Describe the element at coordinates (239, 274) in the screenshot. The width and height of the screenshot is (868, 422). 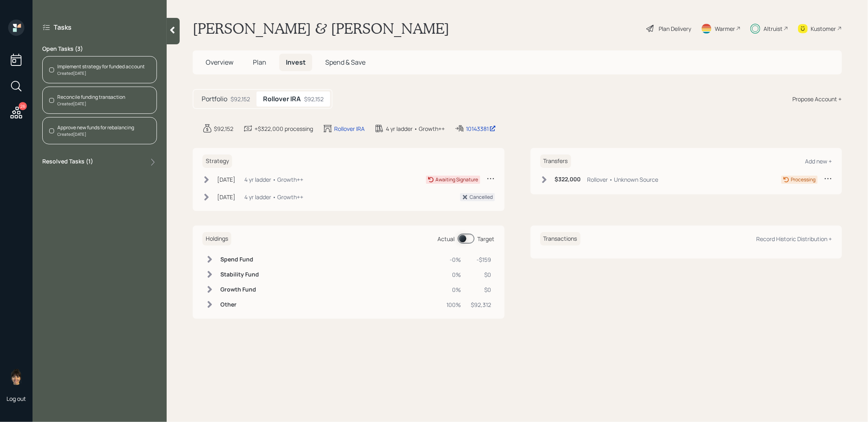
I see `h6: Stability Fund` at that location.